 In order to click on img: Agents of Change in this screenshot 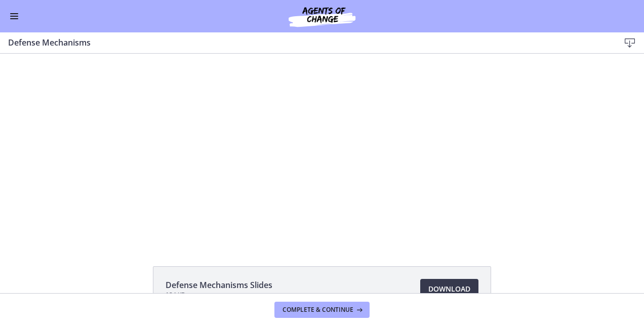, I will do `click(322, 16)`.